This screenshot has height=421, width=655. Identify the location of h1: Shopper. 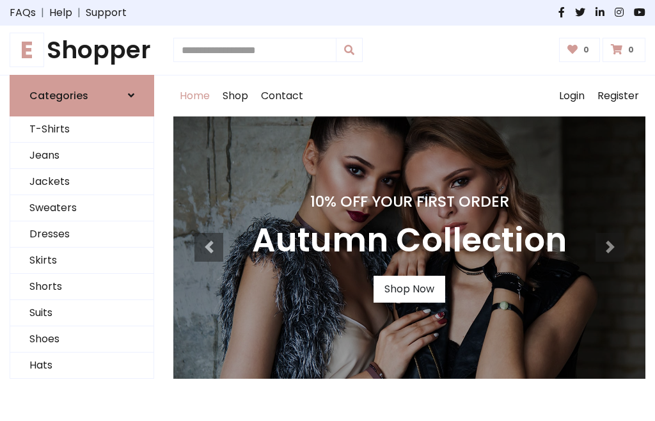
(82, 50).